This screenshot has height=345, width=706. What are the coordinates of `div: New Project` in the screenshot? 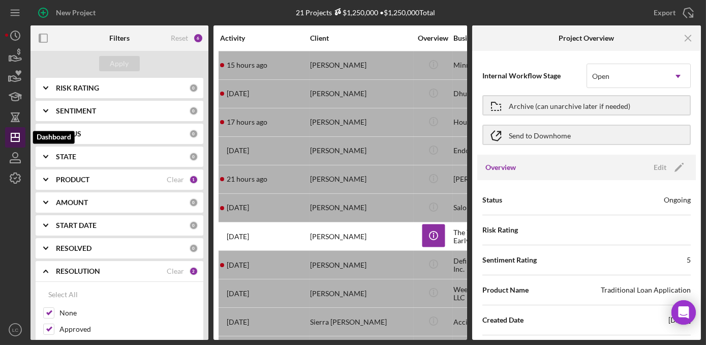 It's located at (76, 13).